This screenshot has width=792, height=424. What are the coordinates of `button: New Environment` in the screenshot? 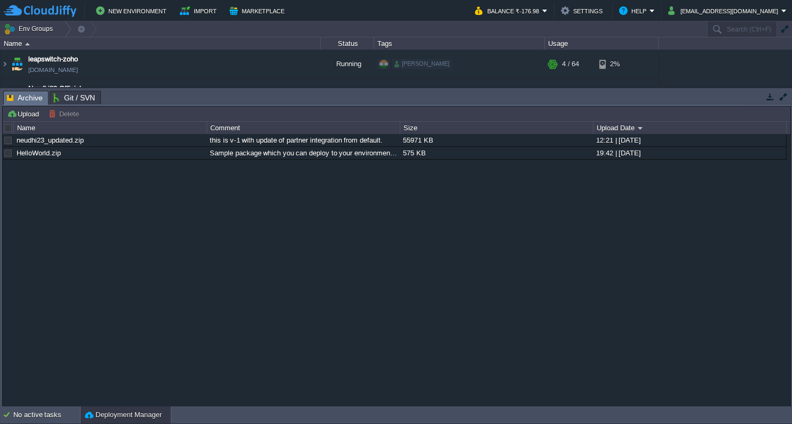 It's located at (133, 11).